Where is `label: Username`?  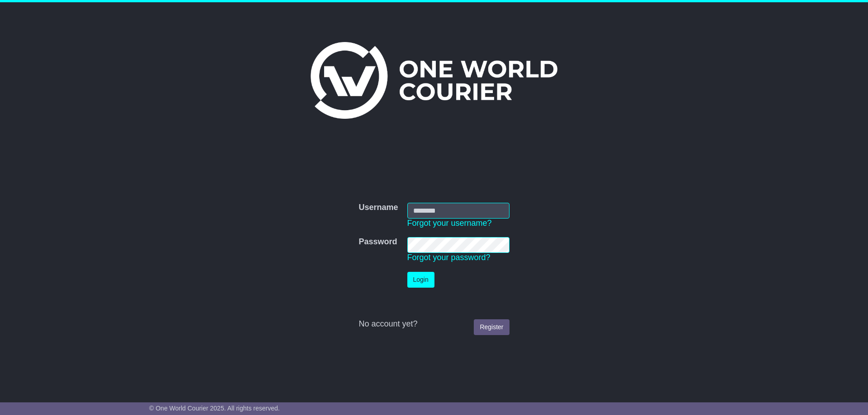 label: Username is located at coordinates (378, 208).